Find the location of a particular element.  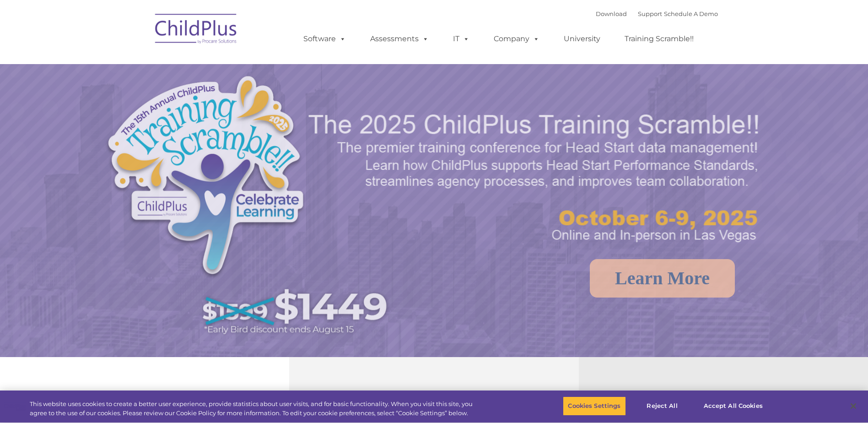

img: ChildPlus by Procare Solutions is located at coordinates (196, 30).